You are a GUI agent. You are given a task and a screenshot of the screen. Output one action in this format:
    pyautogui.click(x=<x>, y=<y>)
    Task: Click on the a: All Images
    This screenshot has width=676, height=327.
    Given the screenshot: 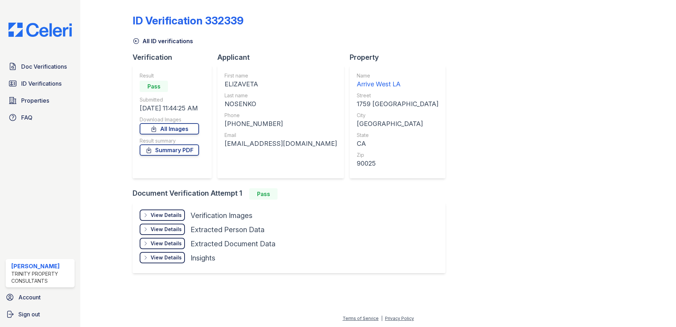 What is the action you would take?
    pyautogui.click(x=169, y=129)
    